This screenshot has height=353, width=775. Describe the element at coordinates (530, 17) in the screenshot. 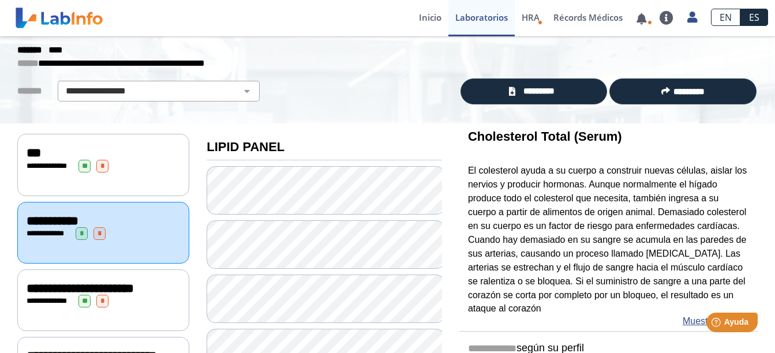

I see `span: HRA` at that location.